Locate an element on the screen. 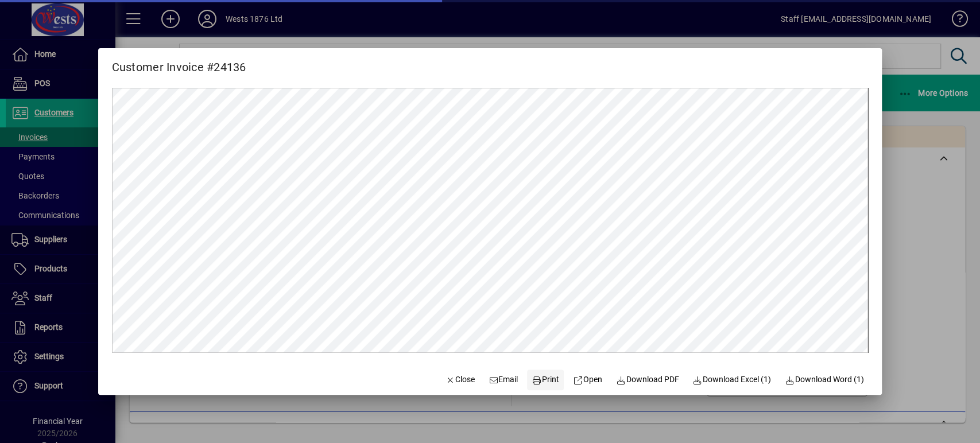 This screenshot has height=443, width=980. button: Email is located at coordinates (503, 380).